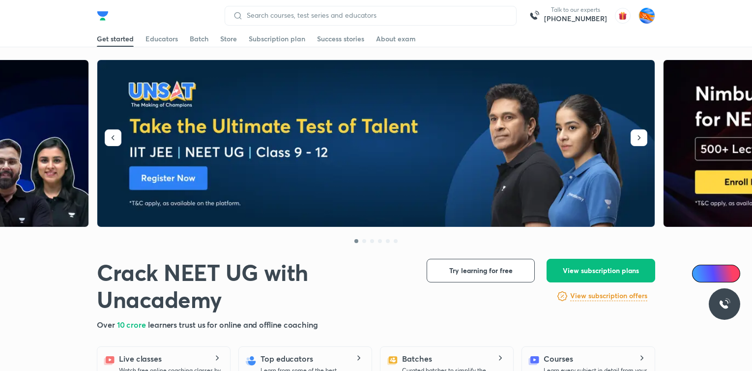 Image resolution: width=752 pixels, height=371 pixels. I want to click on h5: Live classes, so click(140, 358).